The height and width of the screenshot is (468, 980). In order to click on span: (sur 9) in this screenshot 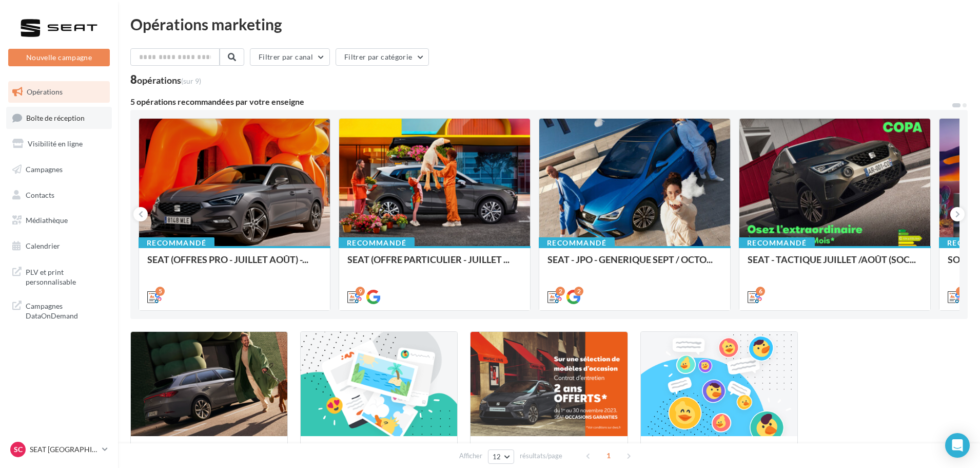, I will do `click(191, 80)`.